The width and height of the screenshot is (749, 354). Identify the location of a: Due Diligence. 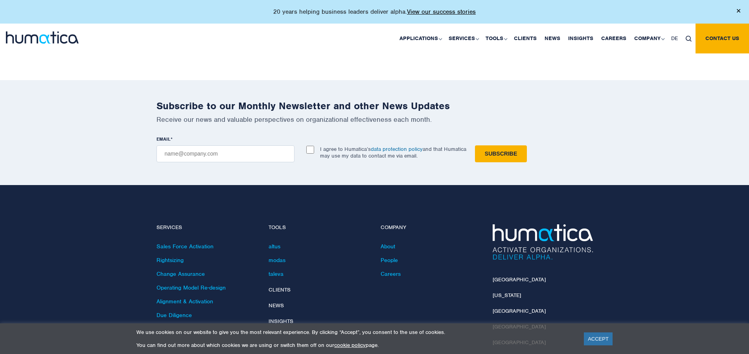
(174, 315).